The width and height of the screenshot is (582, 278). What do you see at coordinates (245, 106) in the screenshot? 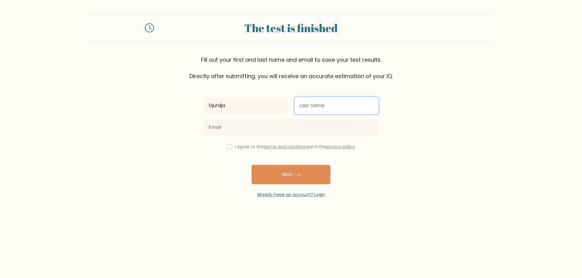
I see `input: First name` at bounding box center [245, 106].